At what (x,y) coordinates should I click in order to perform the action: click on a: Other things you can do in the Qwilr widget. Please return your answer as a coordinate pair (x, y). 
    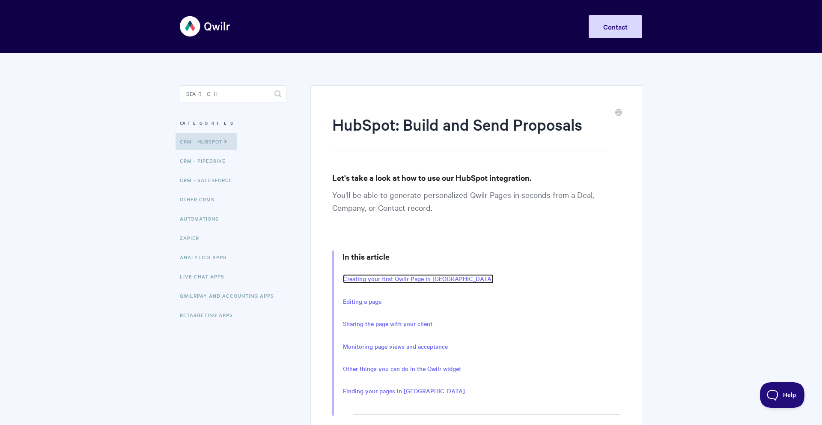
    Looking at the image, I should click on (402, 369).